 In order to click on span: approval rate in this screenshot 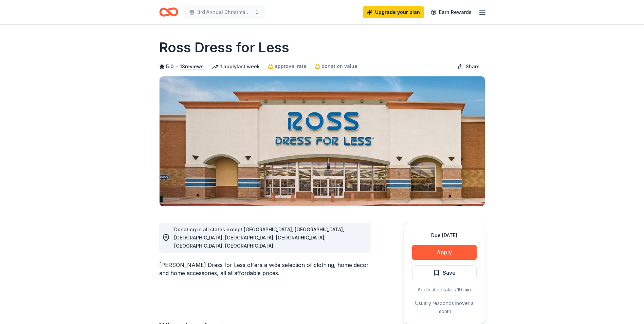, I will do `click(291, 66)`.